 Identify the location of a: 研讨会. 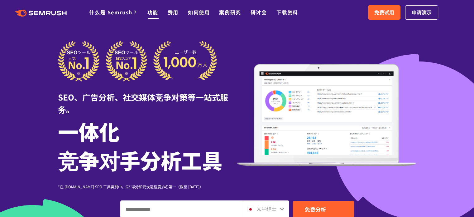
(259, 12).